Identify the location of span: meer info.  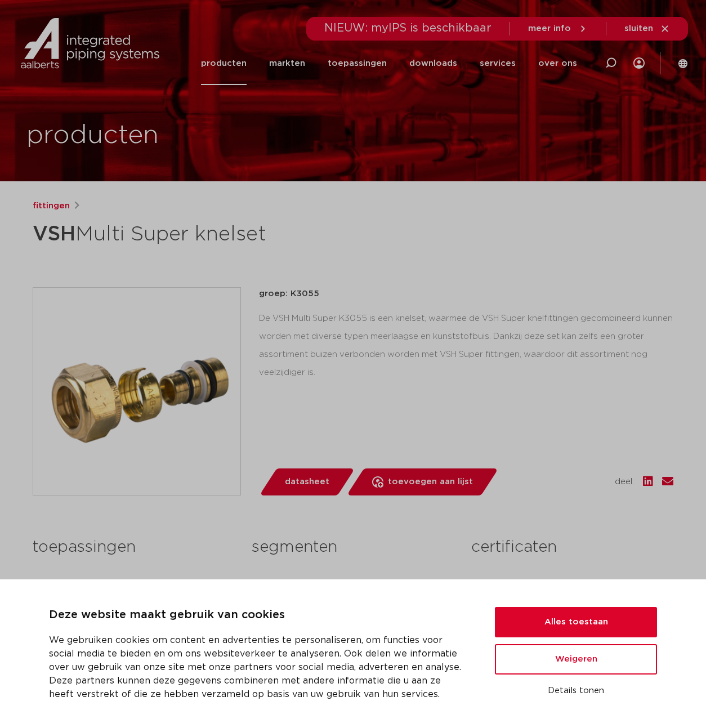
(549, 28).